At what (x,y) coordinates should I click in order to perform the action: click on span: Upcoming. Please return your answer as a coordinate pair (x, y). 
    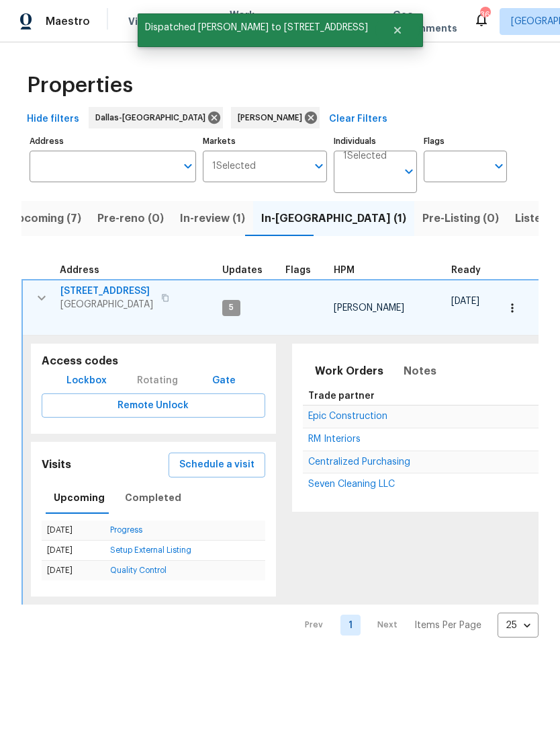
    Looking at the image, I should click on (80, 498).